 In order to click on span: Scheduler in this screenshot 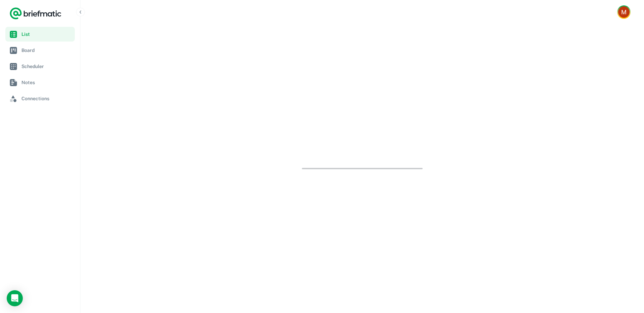, I will do `click(46, 66)`.